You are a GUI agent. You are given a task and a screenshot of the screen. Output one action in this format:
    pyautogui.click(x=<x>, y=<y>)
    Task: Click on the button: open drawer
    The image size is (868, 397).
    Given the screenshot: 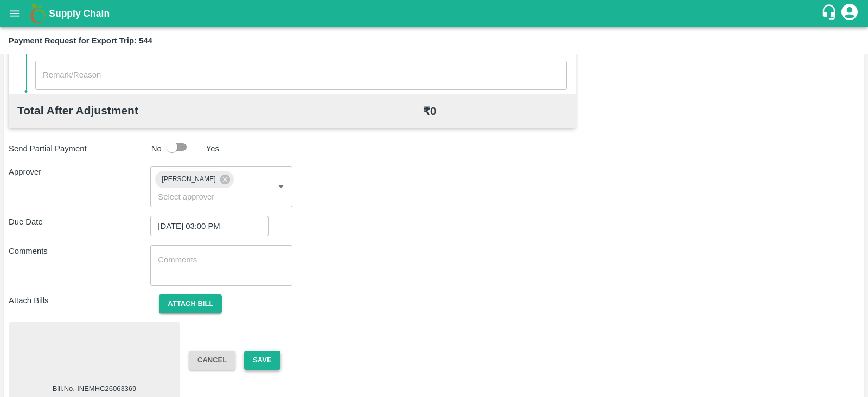 What is the action you would take?
    pyautogui.click(x=15, y=14)
    